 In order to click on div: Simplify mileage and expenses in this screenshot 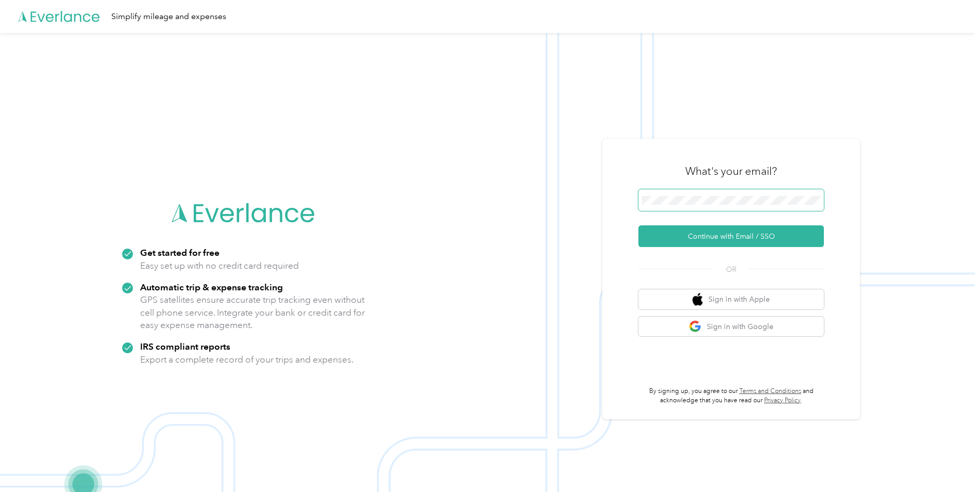, I will do `click(168, 16)`.